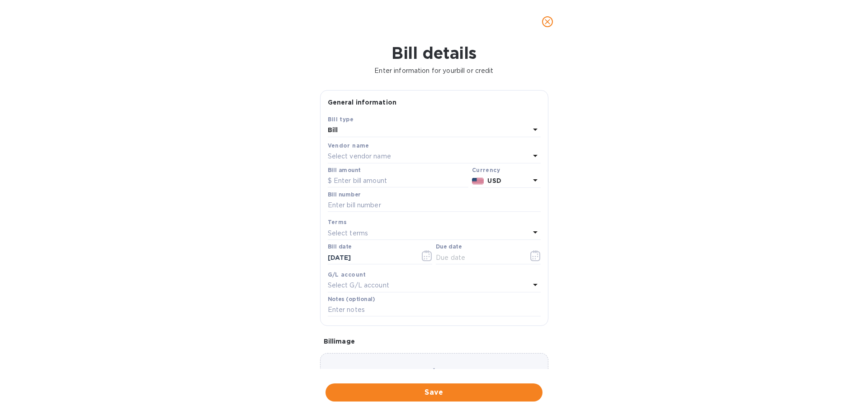 This screenshot has height=416, width=868. I want to click on button: Save, so click(434, 392).